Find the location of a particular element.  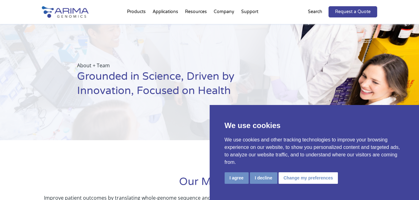

p: We use cookies is located at coordinates (315, 126).